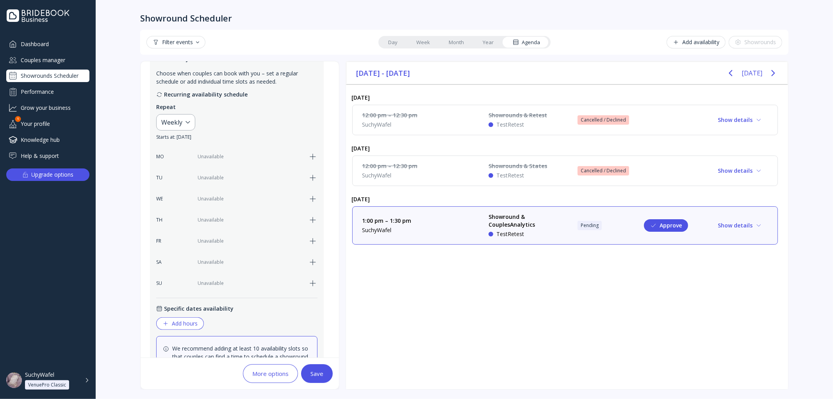  I want to click on a: Showrounds Scheduler, so click(48, 76).